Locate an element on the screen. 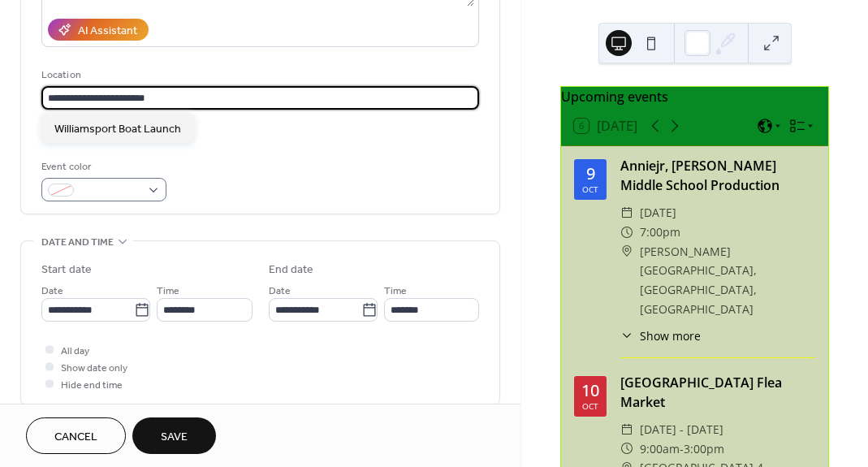  span: Show more is located at coordinates (670, 336).